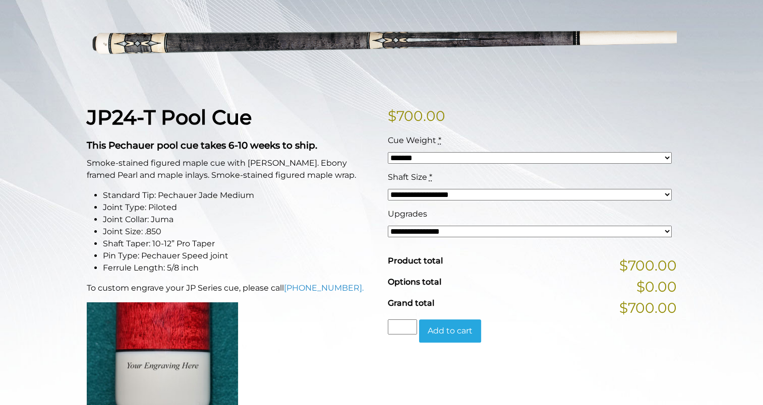 The width and height of the screenshot is (763, 405). Describe the element at coordinates (407, 177) in the screenshot. I see `span: Shaft Size` at that location.